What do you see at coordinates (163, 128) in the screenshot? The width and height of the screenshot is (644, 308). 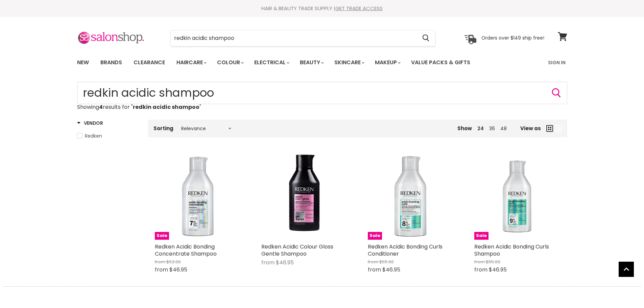 I see `label: Sorting` at bounding box center [163, 128].